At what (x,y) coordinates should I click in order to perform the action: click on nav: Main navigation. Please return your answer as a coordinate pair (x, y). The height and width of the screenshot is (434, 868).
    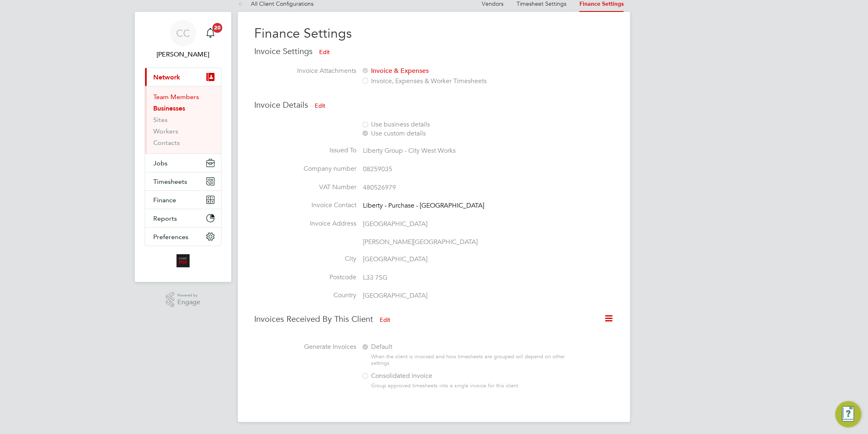
    Looking at the image, I should click on (183, 147).